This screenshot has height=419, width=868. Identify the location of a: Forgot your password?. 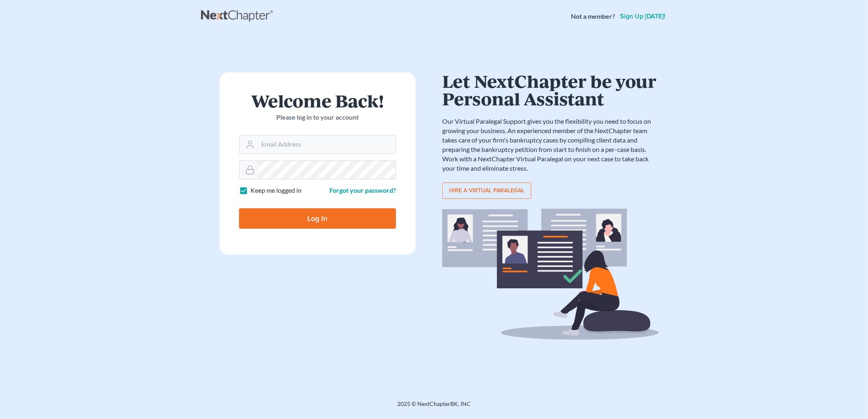
(363, 190).